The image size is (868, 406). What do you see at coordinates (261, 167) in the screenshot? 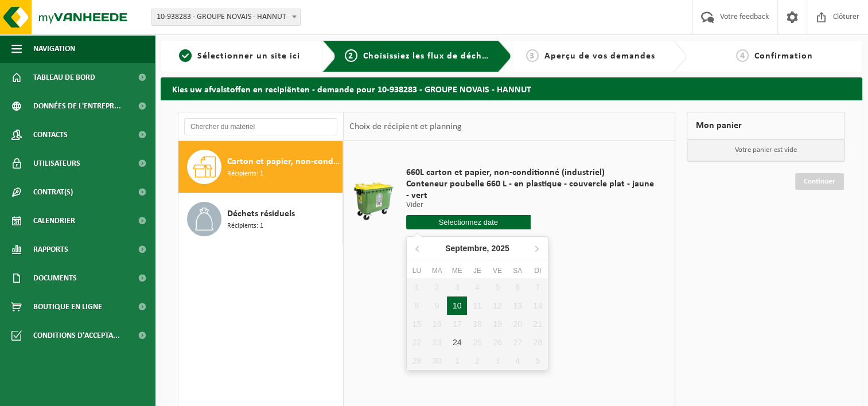
I see `button: Carton et papier, non-conditionné (industriel) Récipients: 1` at bounding box center [261, 167].